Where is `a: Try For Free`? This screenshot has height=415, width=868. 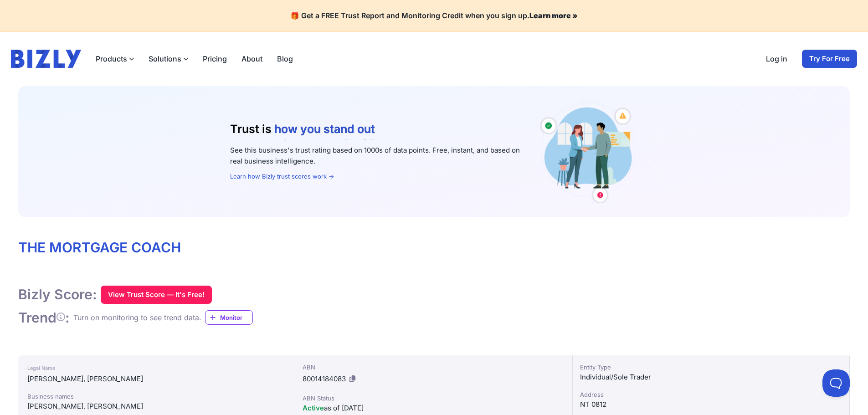 a: Try For Free is located at coordinates (829, 59).